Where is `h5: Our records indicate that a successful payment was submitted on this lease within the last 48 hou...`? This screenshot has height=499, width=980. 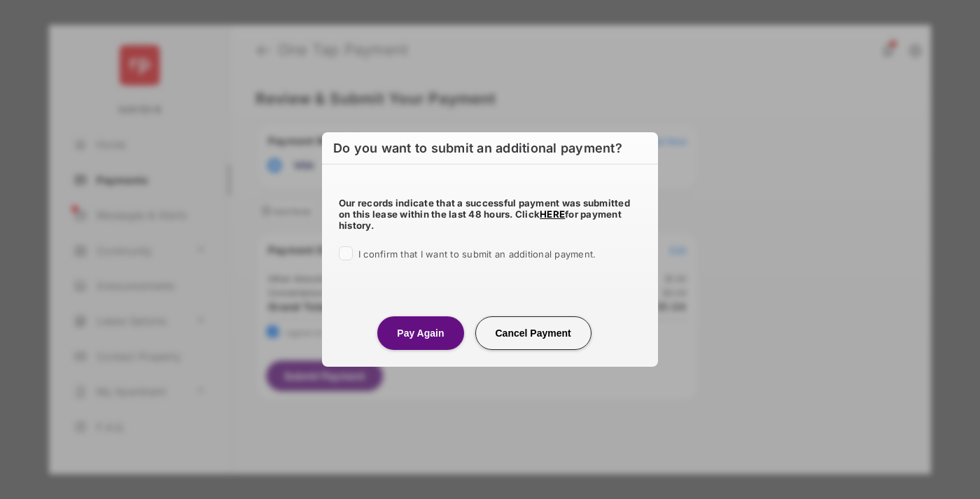
h5: Our records indicate that a successful payment was submitted on this lease within the last 48 hou... is located at coordinates (490, 214).